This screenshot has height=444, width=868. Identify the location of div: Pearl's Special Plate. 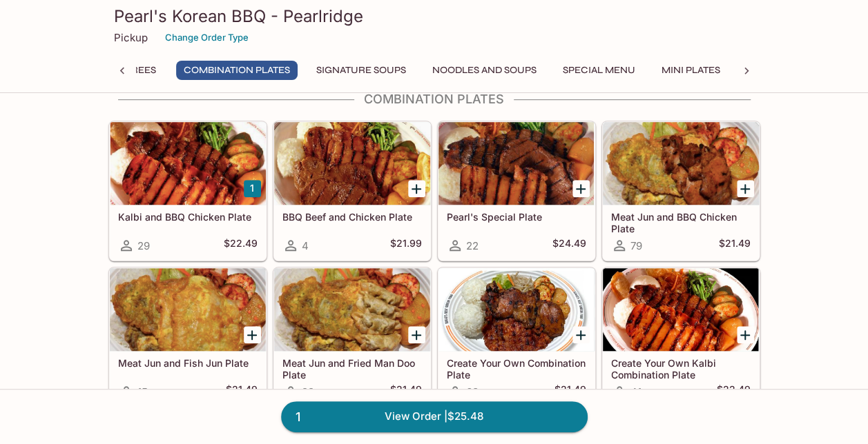
(516, 164).